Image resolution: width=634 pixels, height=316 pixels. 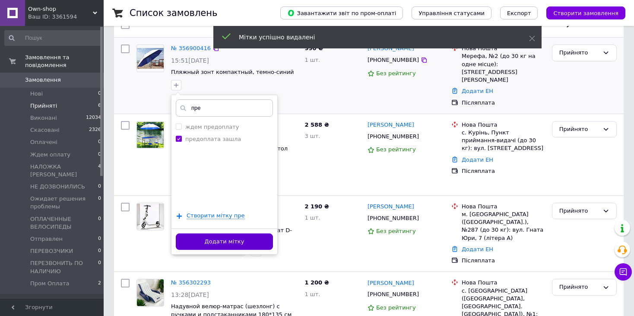 What do you see at coordinates (519, 13) in the screenshot?
I see `button: Експорт` at bounding box center [519, 13].